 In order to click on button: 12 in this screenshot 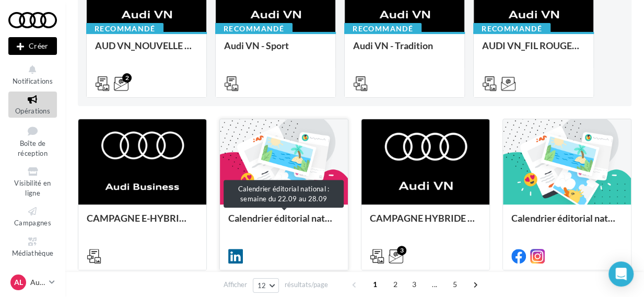, I will do `click(266, 285)`.